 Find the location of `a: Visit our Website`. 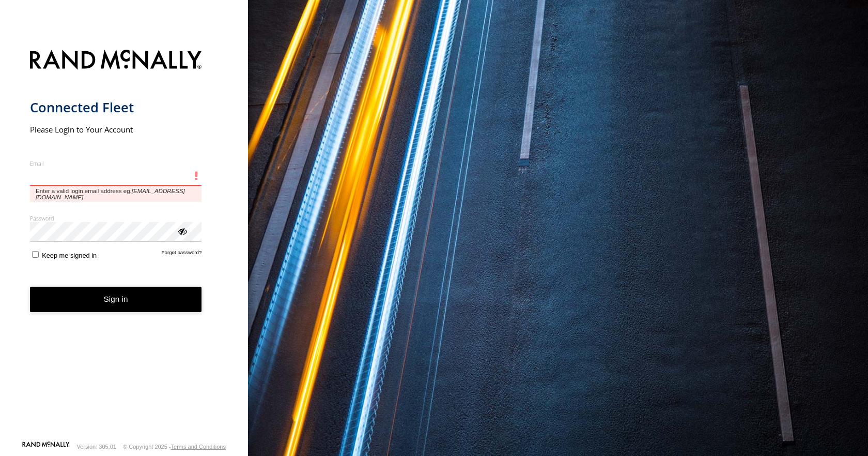

a: Visit our Website is located at coordinates (46, 446).